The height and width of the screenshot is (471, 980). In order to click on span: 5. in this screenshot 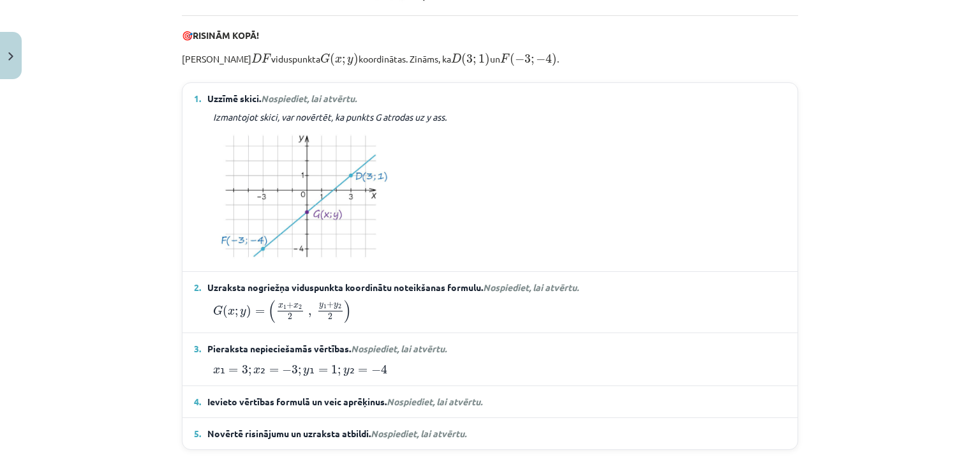, I will do `click(197, 434)`.